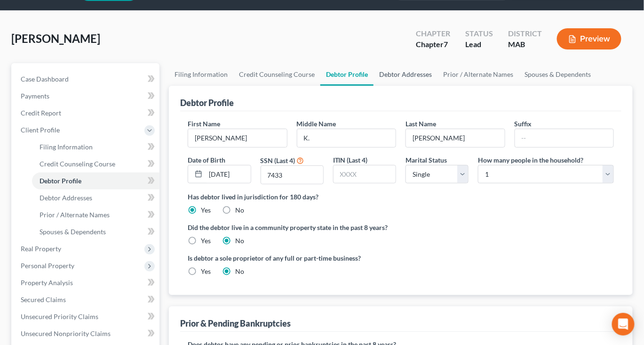  What do you see at coordinates (278, 160) in the screenshot?
I see `label: SSN (Last 4)` at bounding box center [278, 160].